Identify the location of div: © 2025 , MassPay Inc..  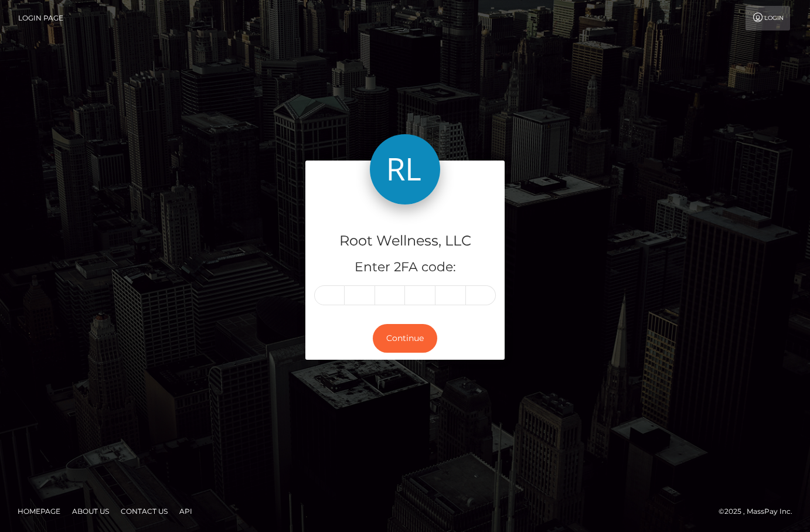
(759, 512).